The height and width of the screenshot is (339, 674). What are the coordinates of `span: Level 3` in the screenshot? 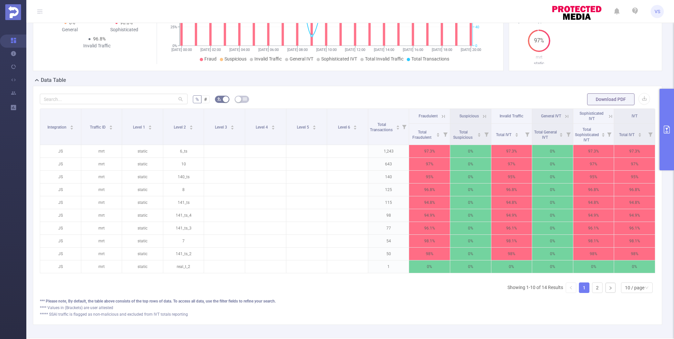 It's located at (221, 127).